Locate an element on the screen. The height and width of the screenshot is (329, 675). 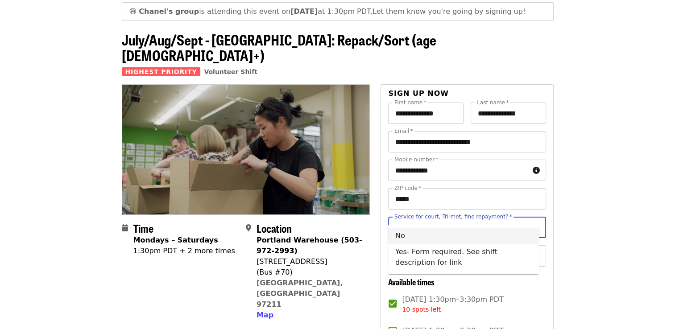
label: First name is located at coordinates (410, 103).